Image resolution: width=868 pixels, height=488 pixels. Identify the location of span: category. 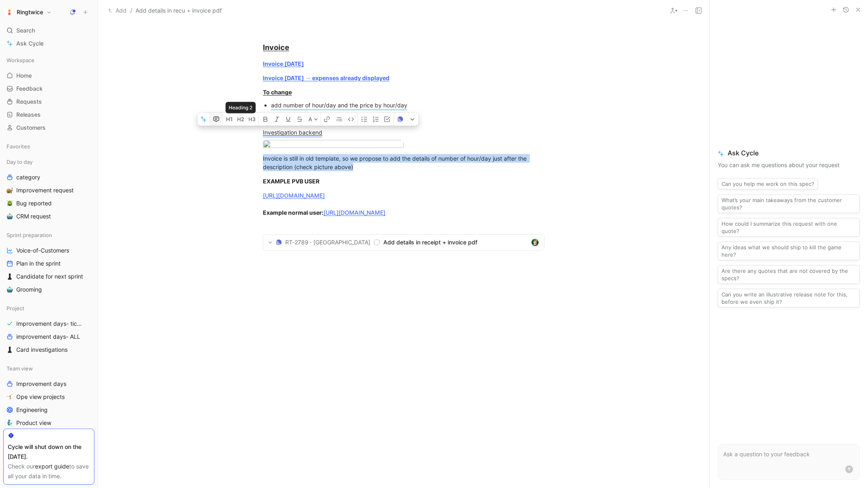
(28, 177).